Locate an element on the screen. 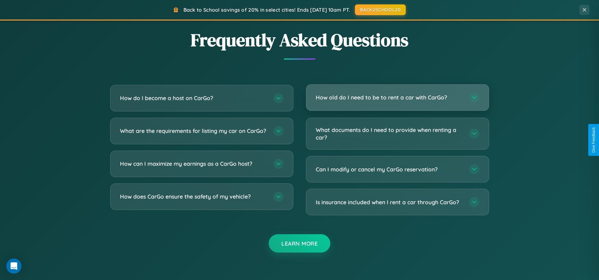 The height and width of the screenshot is (280, 599). h3: How can I maximize my earnings as a CarGo host? is located at coordinates (193, 163).